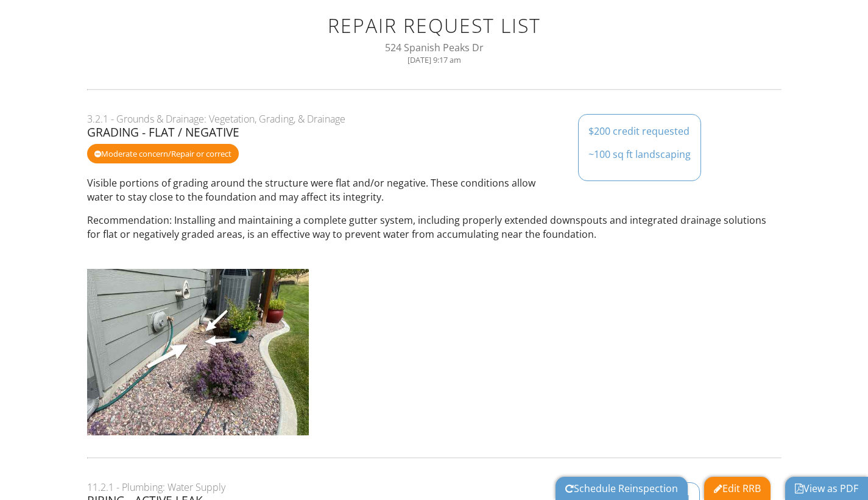 The image size is (868, 500). I want to click on div: Grading - Flat / Negative, so click(434, 132).